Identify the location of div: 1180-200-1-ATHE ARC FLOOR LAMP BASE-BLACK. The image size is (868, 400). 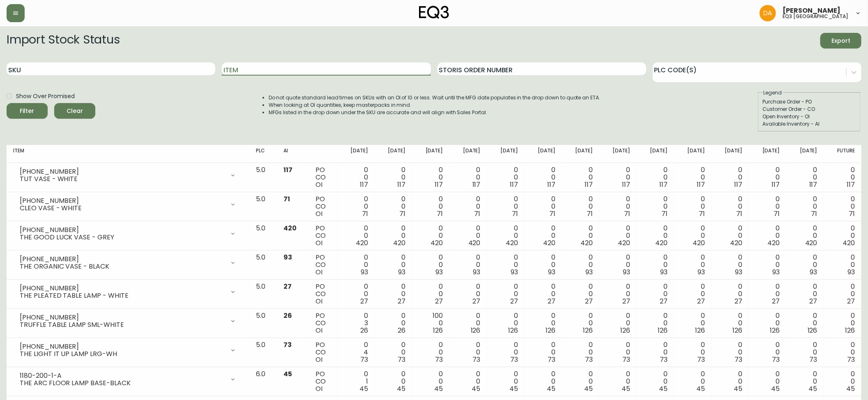
(128, 380).